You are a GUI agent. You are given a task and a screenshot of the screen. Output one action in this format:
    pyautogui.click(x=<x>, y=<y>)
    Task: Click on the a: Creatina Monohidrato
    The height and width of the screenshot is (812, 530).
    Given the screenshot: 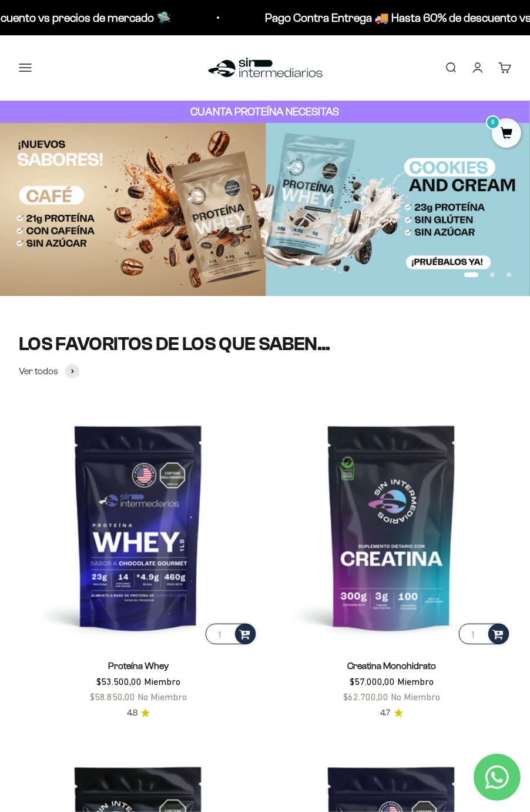 What is the action you would take?
    pyautogui.click(x=392, y=665)
    